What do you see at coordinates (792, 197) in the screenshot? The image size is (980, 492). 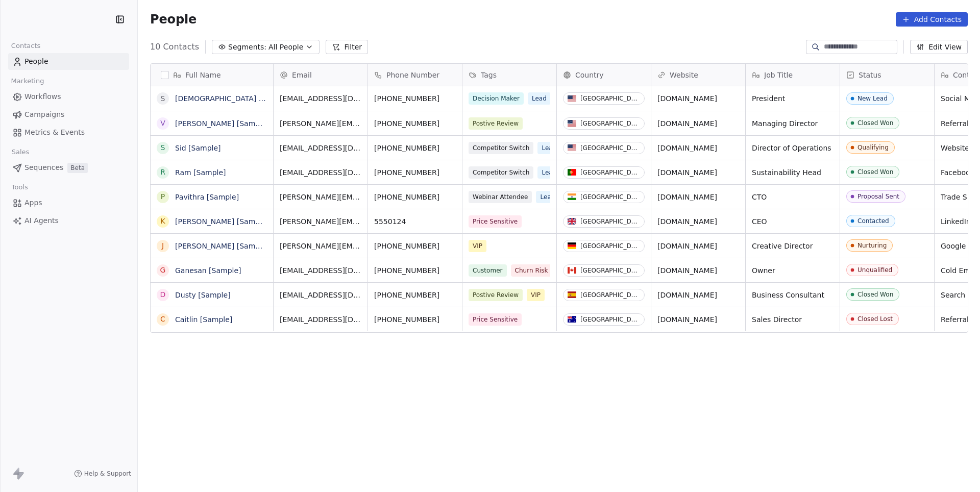 I see `span: CTO` at bounding box center [792, 197].